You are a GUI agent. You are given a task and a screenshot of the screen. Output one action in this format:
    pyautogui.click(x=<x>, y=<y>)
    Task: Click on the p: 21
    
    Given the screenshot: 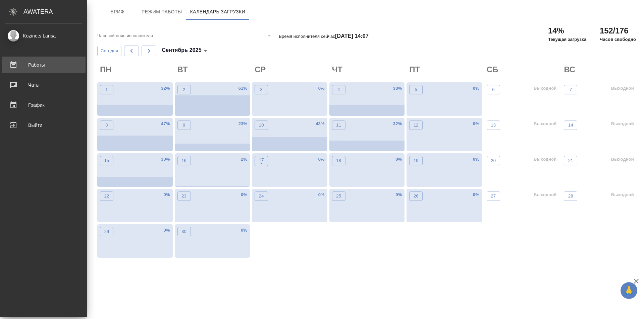 What is the action you would take?
    pyautogui.click(x=570, y=161)
    